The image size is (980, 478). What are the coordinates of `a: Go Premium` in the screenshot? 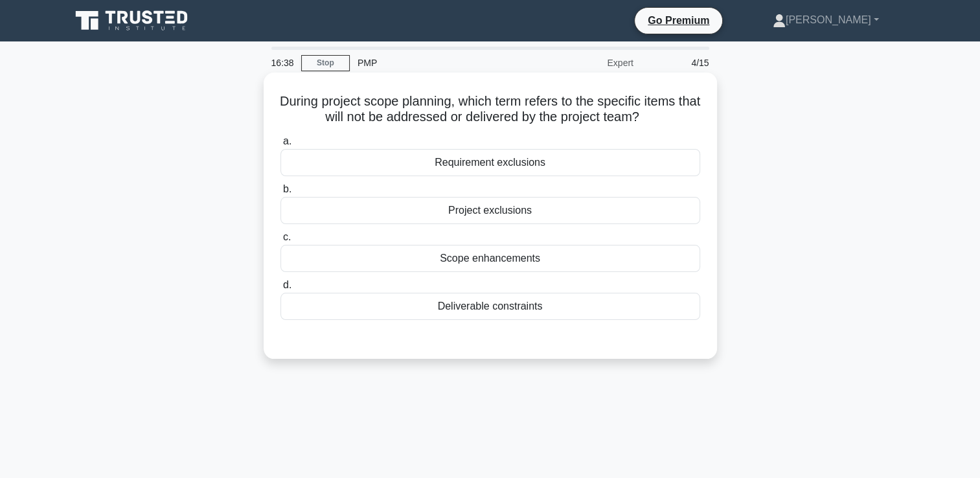 It's located at (678, 20).